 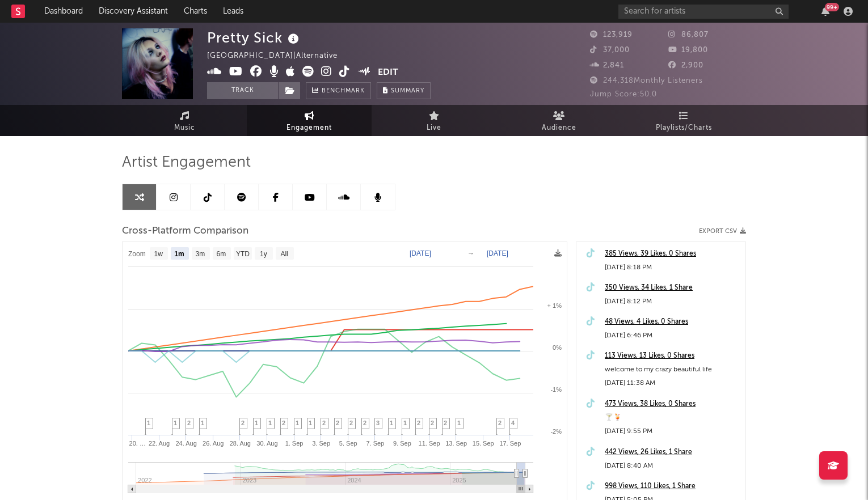 What do you see at coordinates (185, 444) in the screenshot?
I see `text: 24. Aug` at bounding box center [185, 444].